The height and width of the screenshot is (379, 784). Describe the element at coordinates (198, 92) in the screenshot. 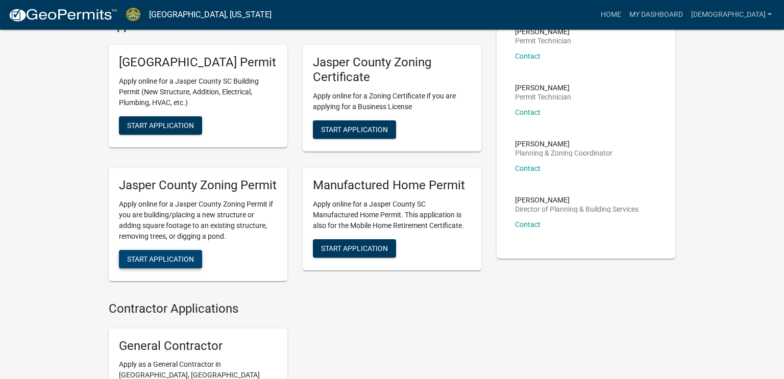

I see `p: Apply online for a Jasper County SC Building Permit (New Structure, Addition, Electrical, Plumbin...` at that location.